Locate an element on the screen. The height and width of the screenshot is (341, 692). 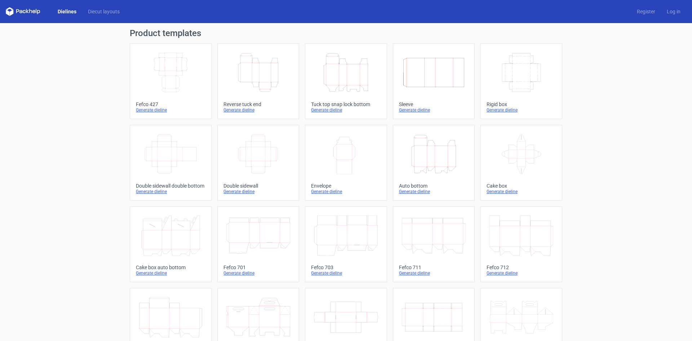
div: Rigid box is located at coordinates (521, 104).